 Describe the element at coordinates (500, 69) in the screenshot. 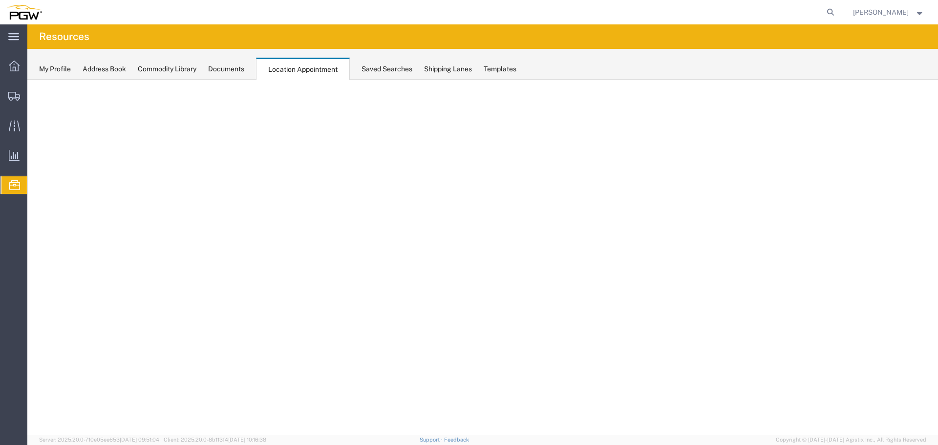

I see `div: Templates` at that location.